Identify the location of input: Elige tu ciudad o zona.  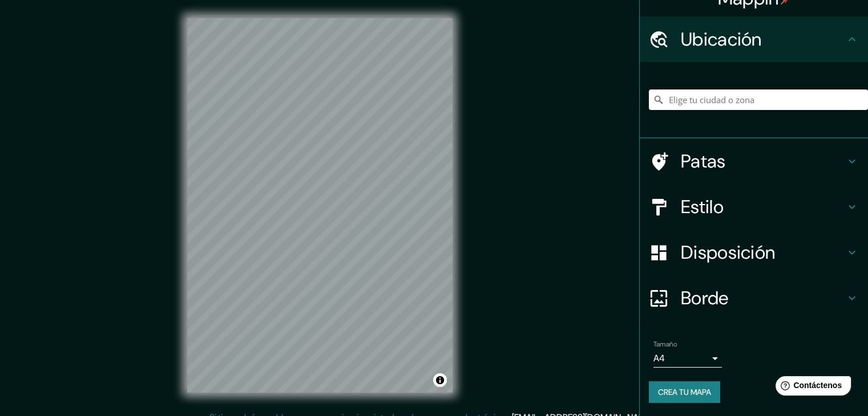
(758, 100).